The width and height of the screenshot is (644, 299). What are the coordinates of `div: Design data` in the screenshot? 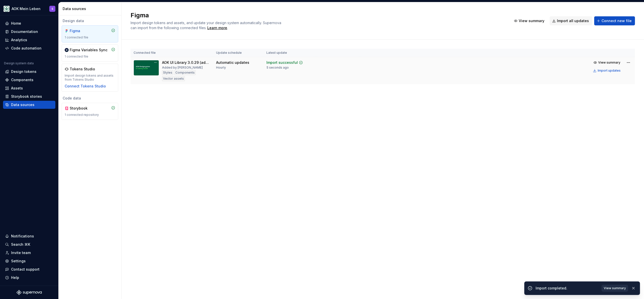 It's located at (90, 21).